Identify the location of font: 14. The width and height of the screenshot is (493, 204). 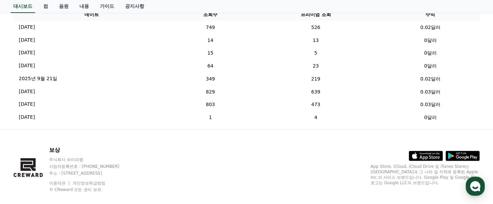
(210, 40).